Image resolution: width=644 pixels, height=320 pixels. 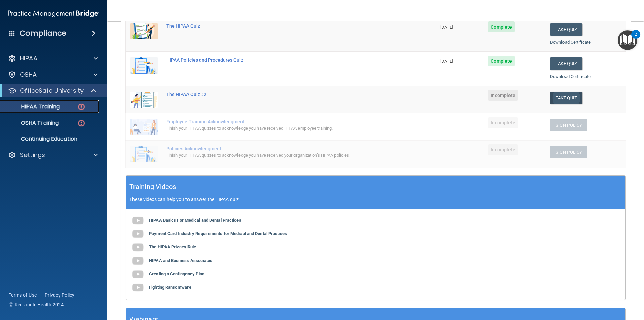 I want to click on b: HIPAA and Business Associates, so click(x=180, y=260).